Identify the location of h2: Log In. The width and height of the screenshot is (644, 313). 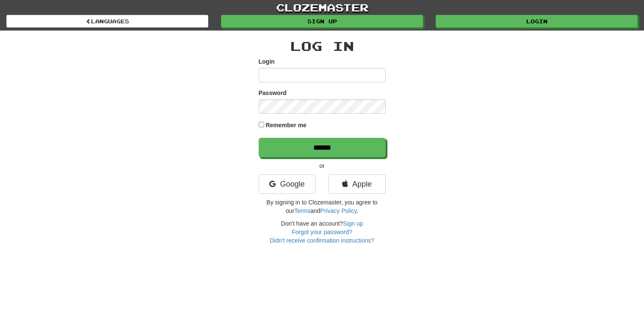
(322, 46).